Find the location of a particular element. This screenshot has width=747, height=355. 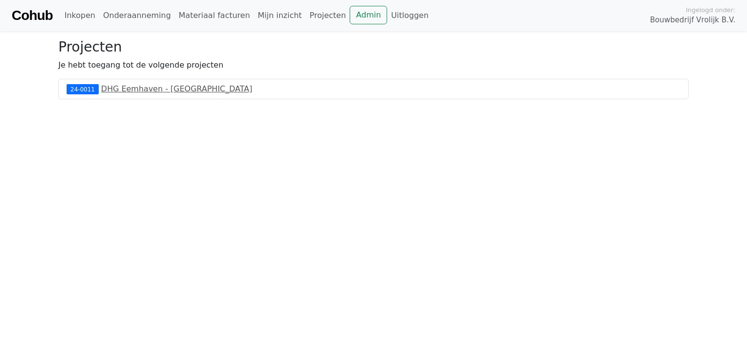

span: Ingelogd onder: is located at coordinates (710, 10).